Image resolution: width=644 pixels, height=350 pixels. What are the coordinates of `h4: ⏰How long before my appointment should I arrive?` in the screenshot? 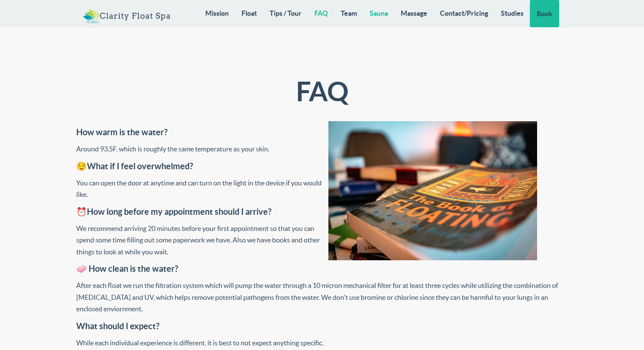 It's located at (322, 212).